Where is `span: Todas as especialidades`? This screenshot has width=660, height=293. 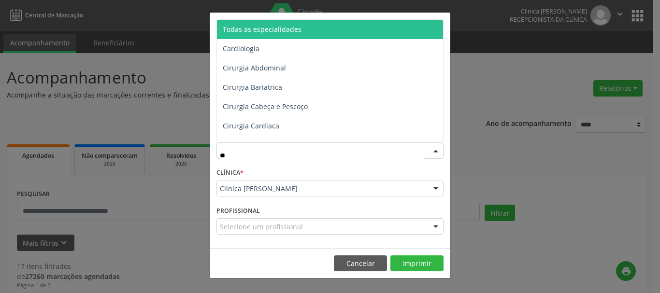 span: Todas as especialidades is located at coordinates (262, 29).